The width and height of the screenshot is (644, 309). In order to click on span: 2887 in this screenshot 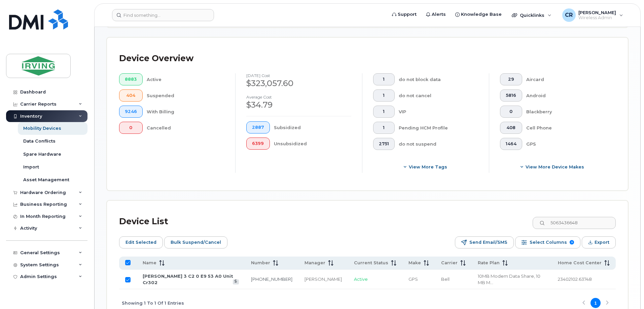, I will do `click(258, 127)`.